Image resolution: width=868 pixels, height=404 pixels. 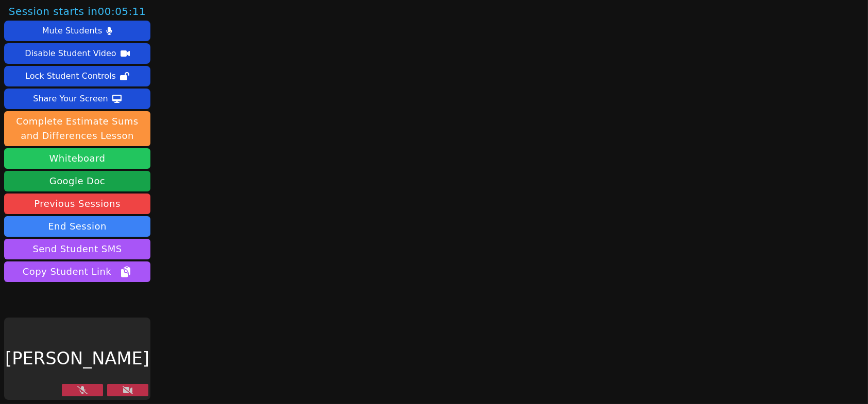 What do you see at coordinates (78, 98) in the screenshot?
I see `button: Share Your Screen` at bounding box center [78, 98].